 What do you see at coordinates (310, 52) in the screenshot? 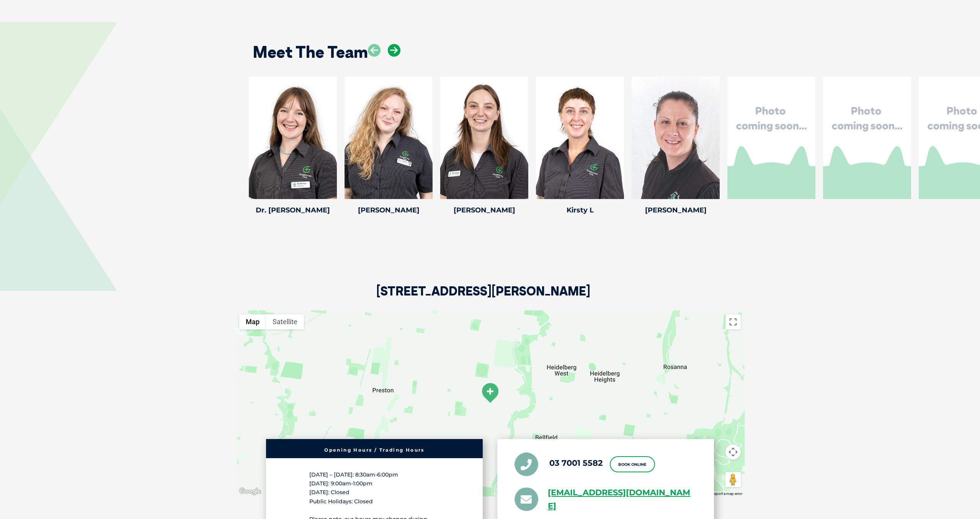
I see `h2: Meet The Team` at bounding box center [310, 52].